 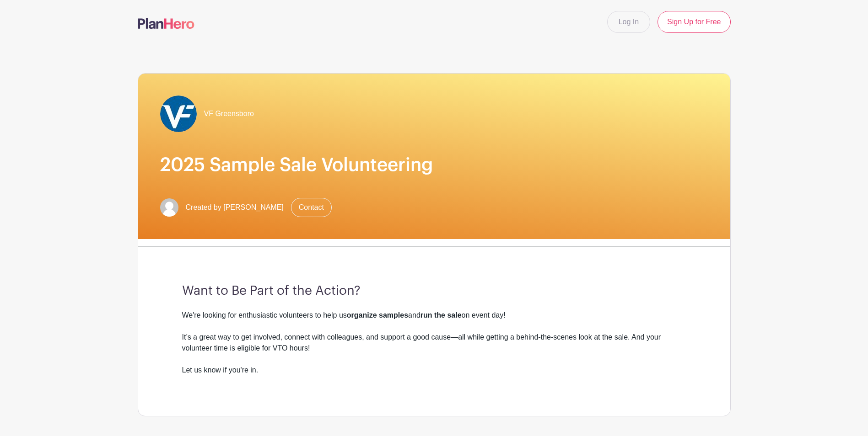 I want to click on div: Let us know if you're in., so click(x=434, y=375).